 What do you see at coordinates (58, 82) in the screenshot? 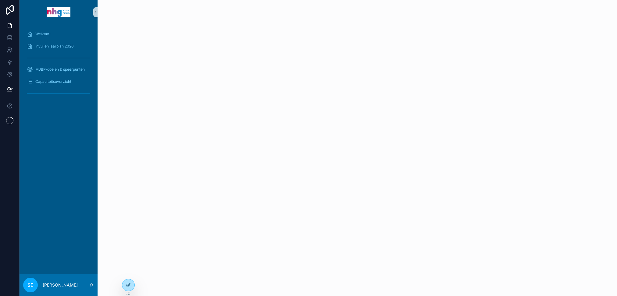
I see `a: Capaciteitsoverzicht` at bounding box center [58, 82].